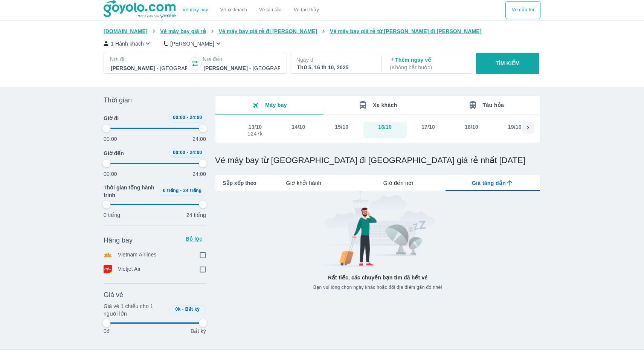 This screenshot has height=357, width=644. What do you see at coordinates (378, 130) in the screenshot?
I see `div: scrollable day and price` at bounding box center [378, 130].